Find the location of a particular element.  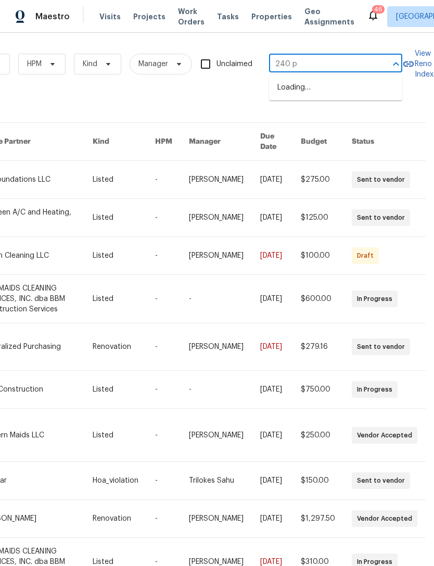

div: 46 is located at coordinates (379, 9).